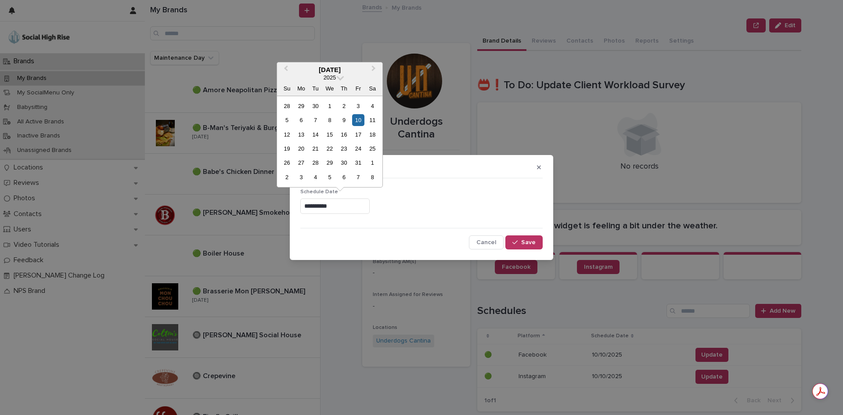 The image size is (843, 415). What do you see at coordinates (358, 106) in the screenshot?
I see `div: Choose Friday, October 3rd, 2025` at bounding box center [358, 106].